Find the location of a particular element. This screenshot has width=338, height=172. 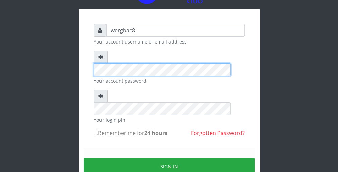

b: 24 hours is located at coordinates (156, 133).